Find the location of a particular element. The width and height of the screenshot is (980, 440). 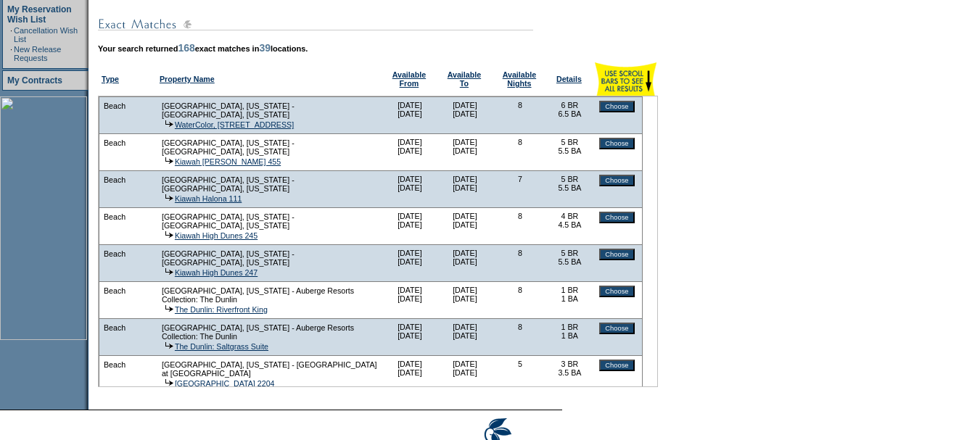

img: scroll.gif is located at coordinates (625, 79).